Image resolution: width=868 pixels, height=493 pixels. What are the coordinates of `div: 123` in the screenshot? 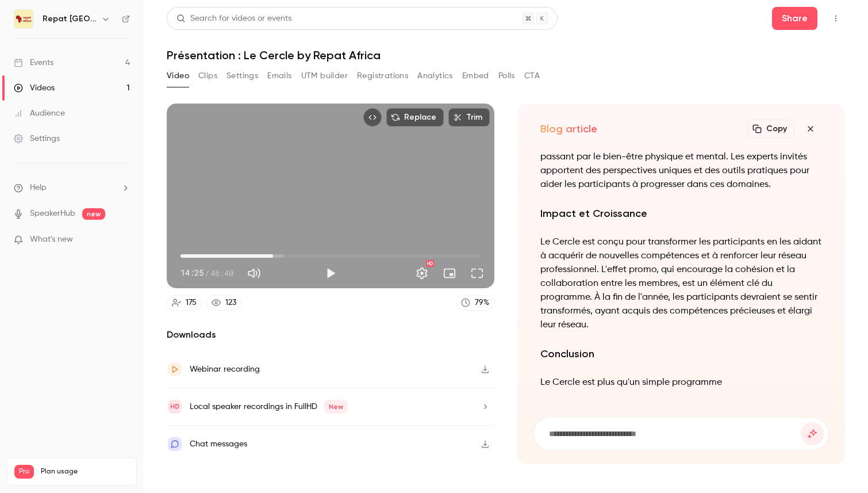 It's located at (231, 303).